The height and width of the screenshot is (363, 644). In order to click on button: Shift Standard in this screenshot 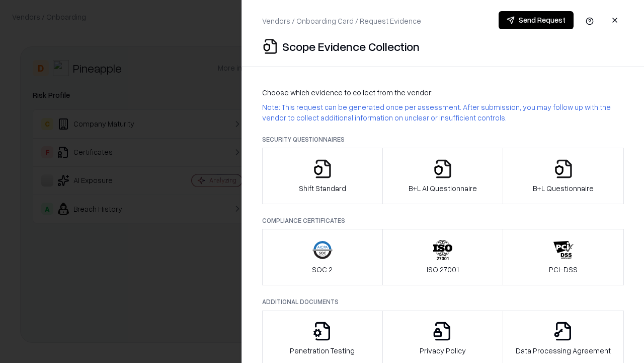, I will do `click(322, 176)`.